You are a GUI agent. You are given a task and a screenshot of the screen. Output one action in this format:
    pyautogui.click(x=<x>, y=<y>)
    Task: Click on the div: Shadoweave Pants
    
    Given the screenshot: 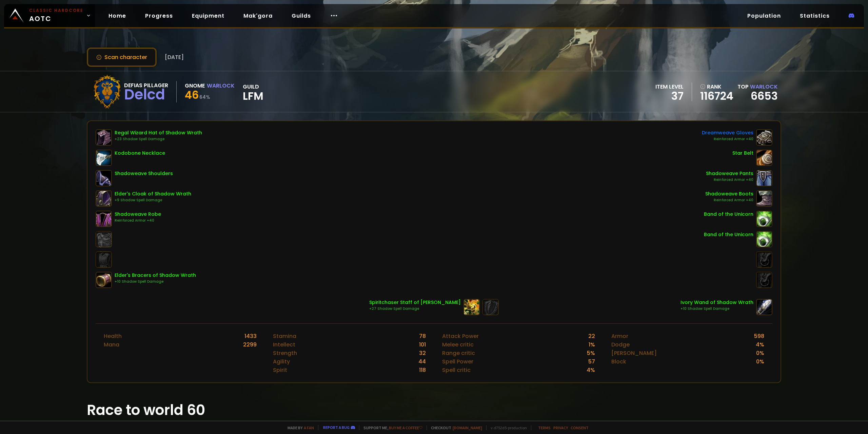 What is the action you would take?
    pyautogui.click(x=730, y=173)
    